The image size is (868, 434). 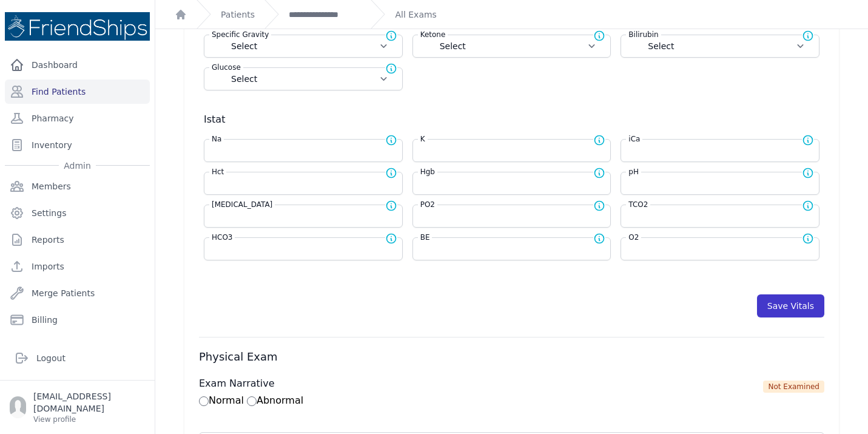 What do you see at coordinates (423, 140) in the screenshot?
I see `label: K` at bounding box center [423, 140].